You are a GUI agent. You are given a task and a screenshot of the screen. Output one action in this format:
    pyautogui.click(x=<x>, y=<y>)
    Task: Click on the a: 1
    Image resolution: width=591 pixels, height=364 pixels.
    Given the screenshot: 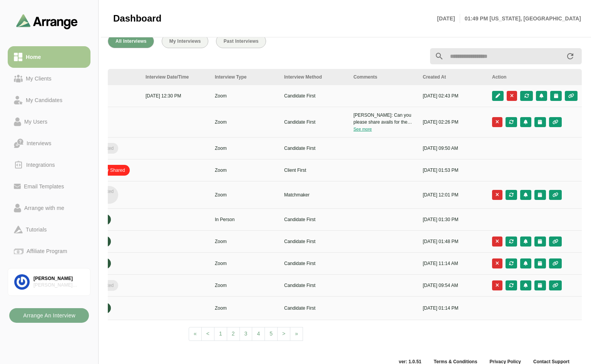 What is the action you would take?
    pyautogui.click(x=221, y=334)
    